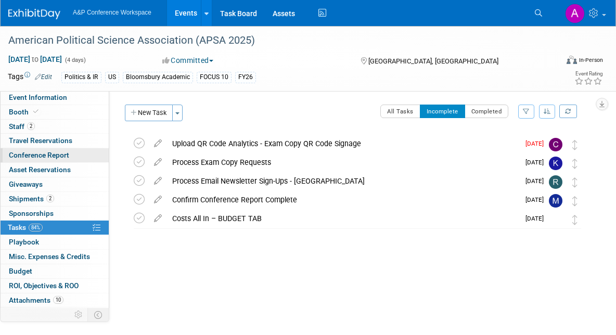 Image resolution: width=616 pixels, height=335 pixels. What do you see at coordinates (20, 271) in the screenshot?
I see `span: Budget` at bounding box center [20, 271].